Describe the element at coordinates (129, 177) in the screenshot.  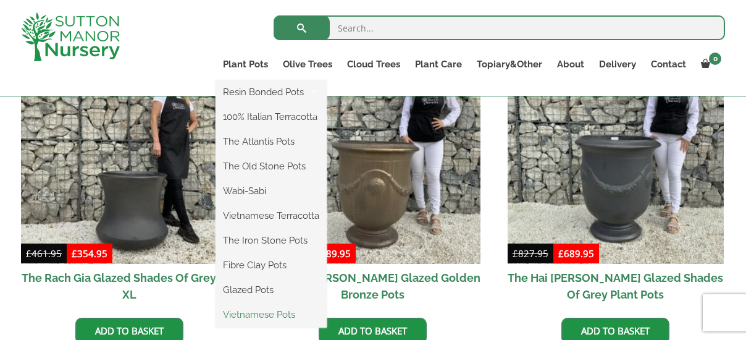
I see `a: Sale! The Rach Gia Glazed Shades Of Grey Pot XL` at that location.